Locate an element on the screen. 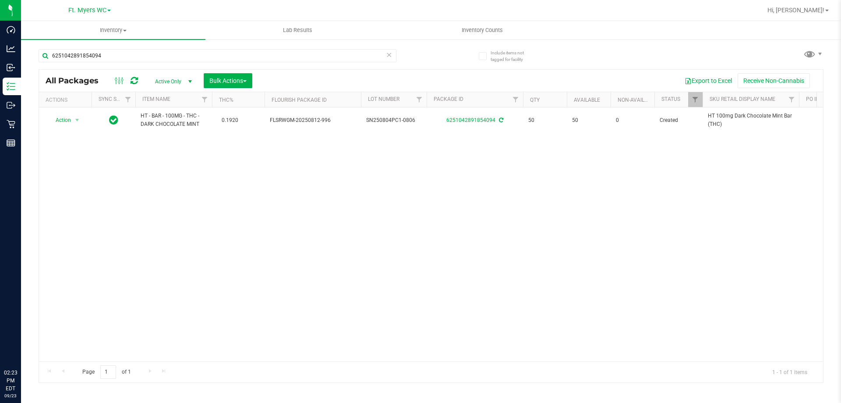  inline-svg: Dashboard is located at coordinates (11, 30).